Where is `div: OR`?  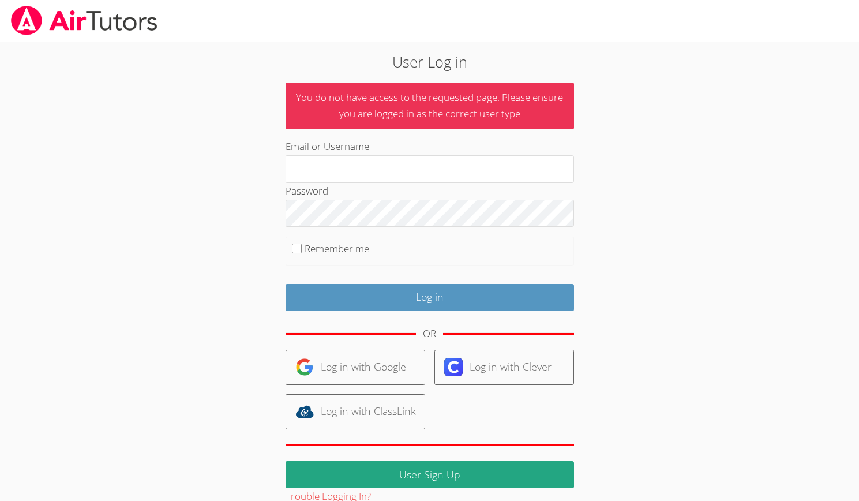
div: OR is located at coordinates (429, 334).